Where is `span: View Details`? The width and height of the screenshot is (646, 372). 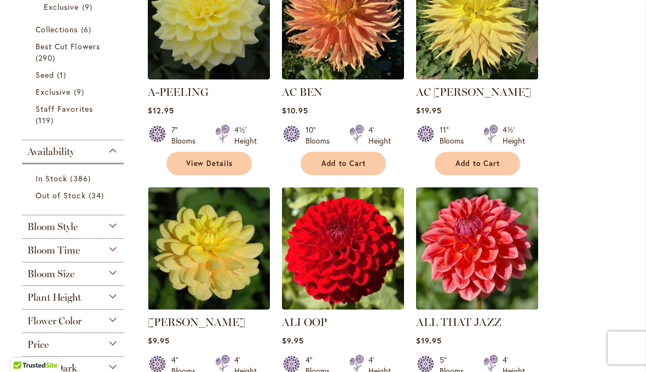 span: View Details is located at coordinates (210, 163).